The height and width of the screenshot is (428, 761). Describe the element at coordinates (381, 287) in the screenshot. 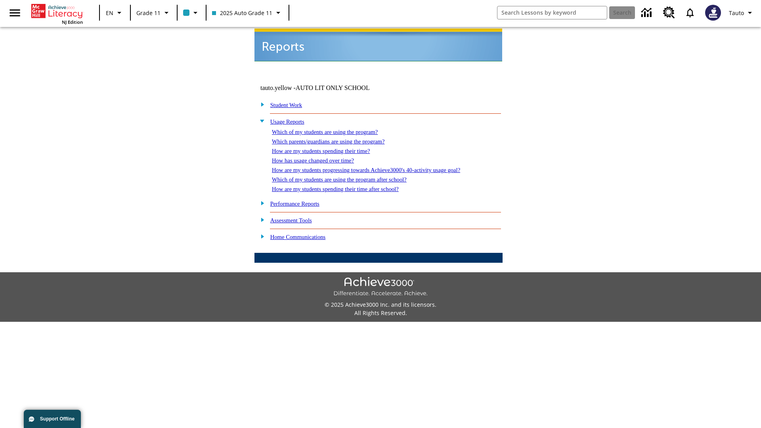

I see `img: Achieve3000 Differentiate Accelerate Achieve` at that location.